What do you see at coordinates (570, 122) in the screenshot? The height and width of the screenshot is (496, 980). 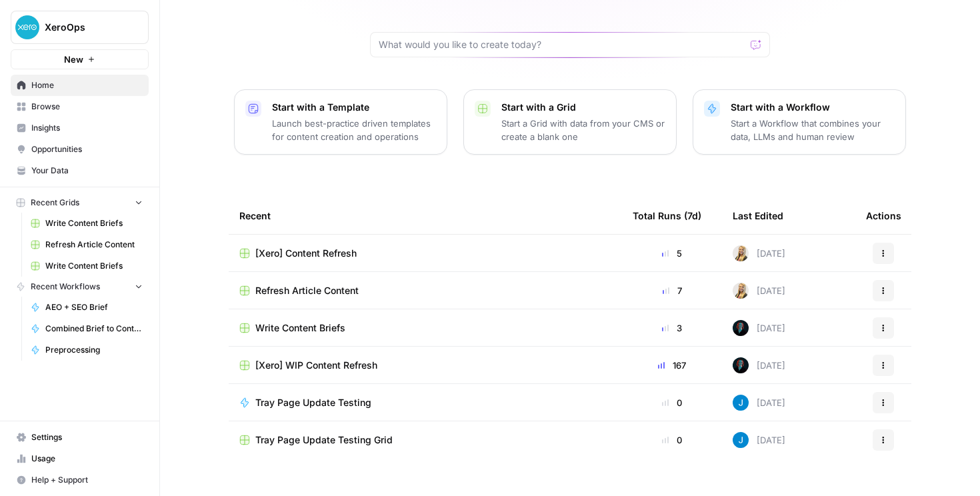 I see `button: Start with a GridStart a Grid with data from your CMS or create a blank one` at bounding box center [570, 122].